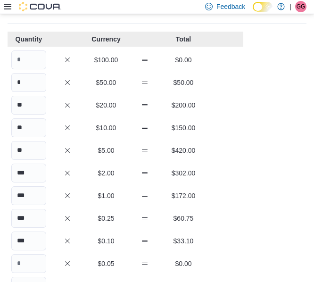  What do you see at coordinates (106, 173) in the screenshot?
I see `p: $2.00` at bounding box center [106, 173].